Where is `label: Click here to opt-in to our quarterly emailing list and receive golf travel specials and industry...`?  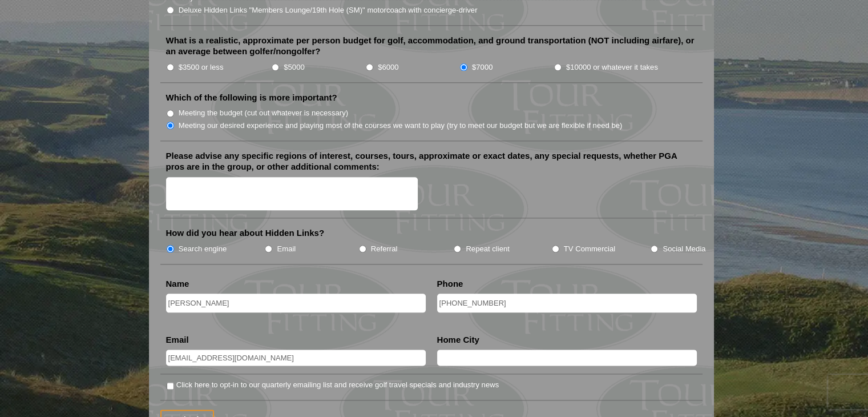 label: Click here to opt-in to our quarterly emailing list and receive golf travel specials and industry... is located at coordinates (337, 385).